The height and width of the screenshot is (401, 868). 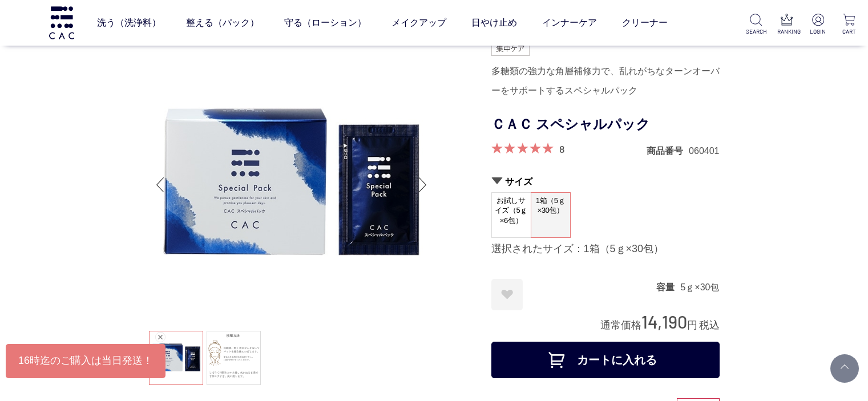 What do you see at coordinates (160, 185) in the screenshot?
I see `div: Previous slide` at bounding box center [160, 185].